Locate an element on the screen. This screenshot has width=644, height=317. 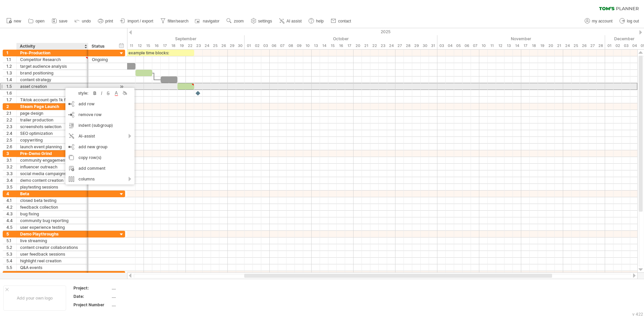
div: Wednesday, 8 October 2025 is located at coordinates (291, 45).